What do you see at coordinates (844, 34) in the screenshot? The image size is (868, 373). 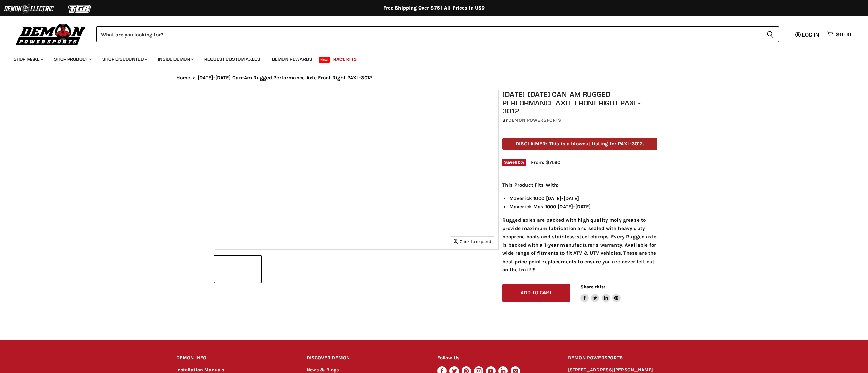 I see `span: $0.00` at bounding box center [844, 34].